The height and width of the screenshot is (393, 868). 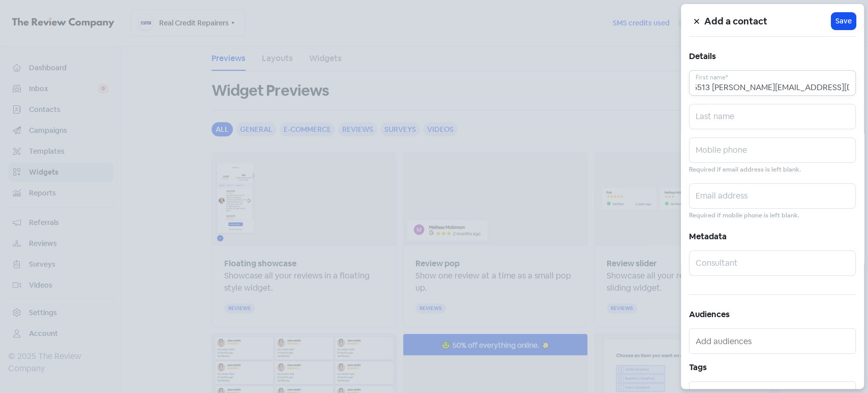 What do you see at coordinates (772, 315) in the screenshot?
I see `h5: Audiences` at bounding box center [772, 315].